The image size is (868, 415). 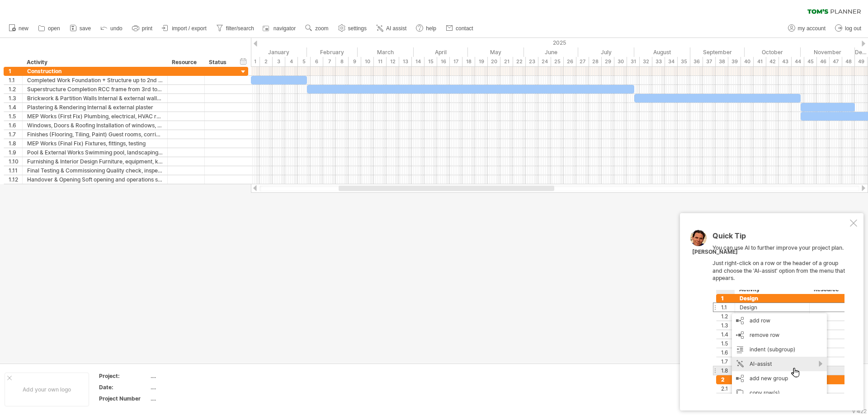 I want to click on span: settings, so click(x=357, y=28).